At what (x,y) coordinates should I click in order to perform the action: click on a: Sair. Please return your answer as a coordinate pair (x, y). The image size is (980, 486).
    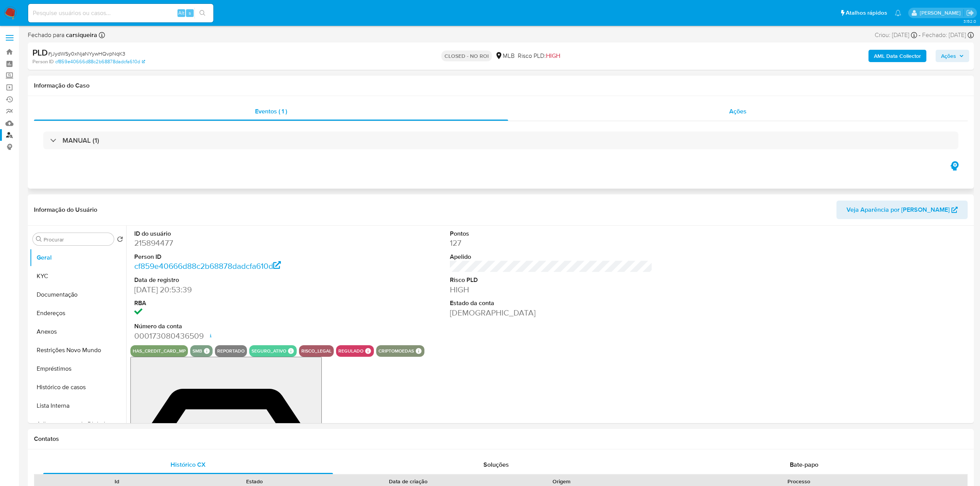
    Looking at the image, I should click on (970, 12).